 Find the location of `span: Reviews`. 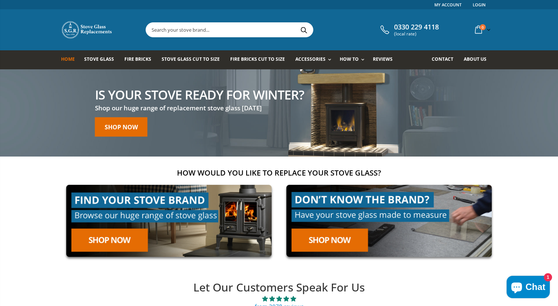

span: Reviews is located at coordinates (382, 59).